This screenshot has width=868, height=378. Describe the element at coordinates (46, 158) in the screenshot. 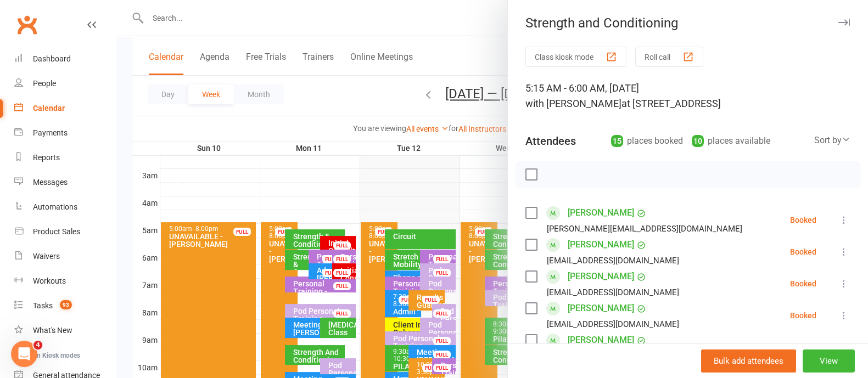

I see `div: Reports` at that location.